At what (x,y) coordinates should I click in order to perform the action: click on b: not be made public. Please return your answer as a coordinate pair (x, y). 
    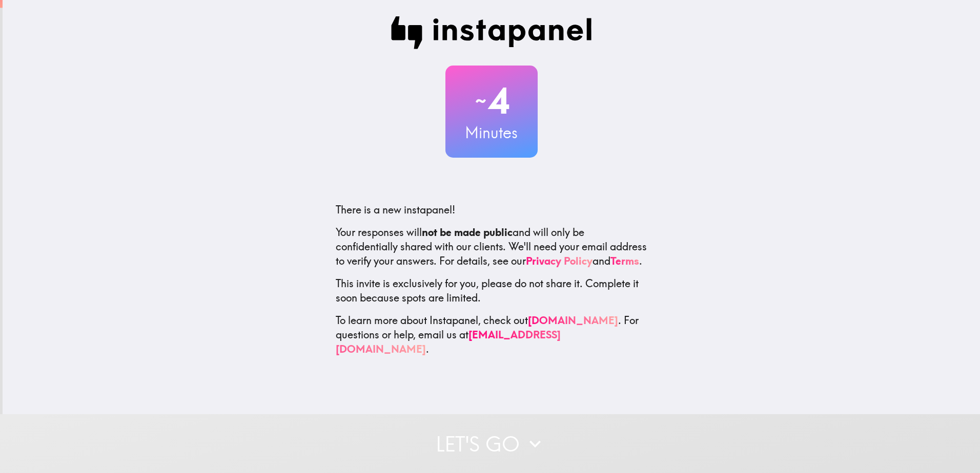
    Looking at the image, I should click on (467, 232).